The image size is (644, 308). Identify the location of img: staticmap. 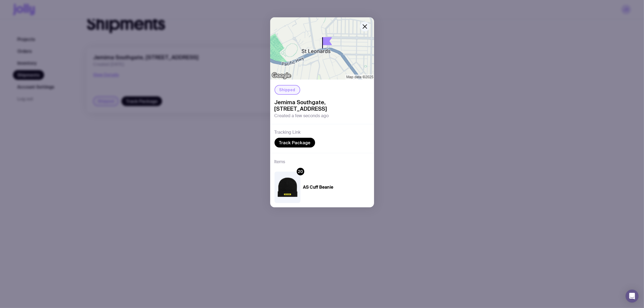
(322, 48).